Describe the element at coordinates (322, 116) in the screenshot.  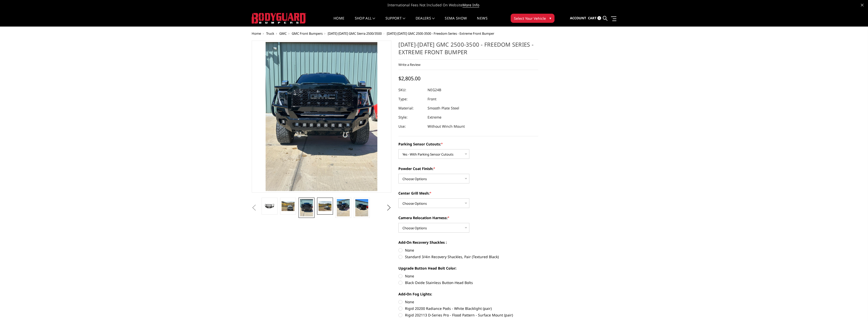
I see `a: 2024-2025 GMC 2500-3500 - Freedom Series - Extreme Front Bumper` at that location.